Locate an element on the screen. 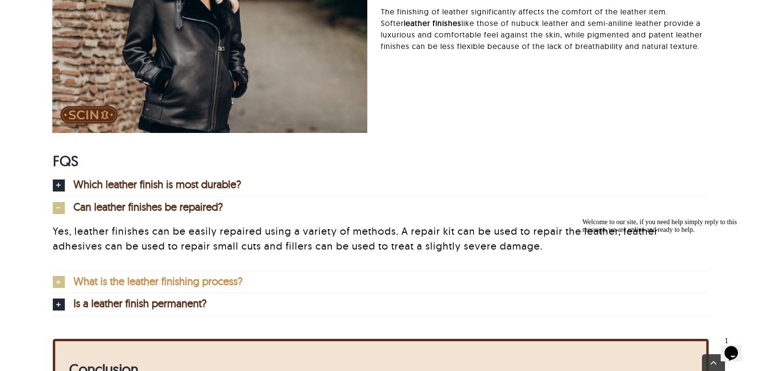  span: What is the leather finishing process? is located at coordinates (158, 281).